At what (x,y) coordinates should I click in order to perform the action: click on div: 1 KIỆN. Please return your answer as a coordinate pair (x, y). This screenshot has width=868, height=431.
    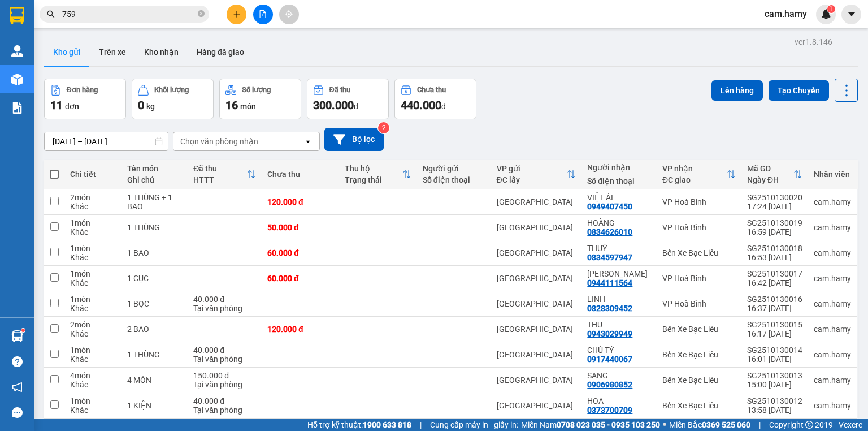
    Looking at the image, I should click on (154, 405).